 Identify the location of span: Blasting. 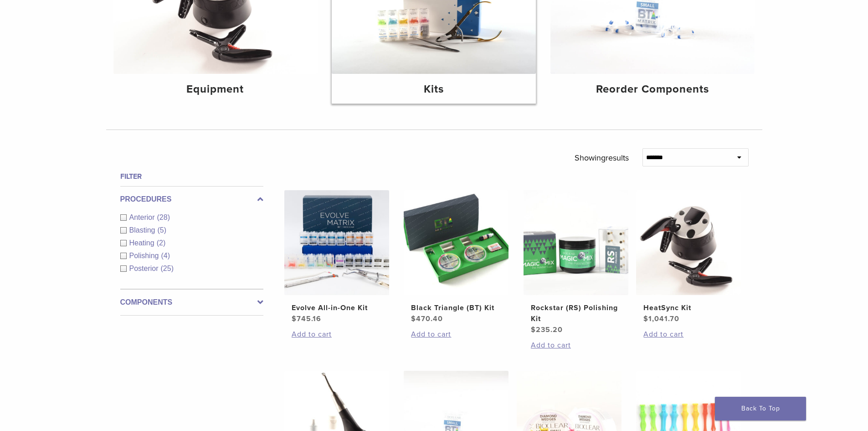
(144, 230).